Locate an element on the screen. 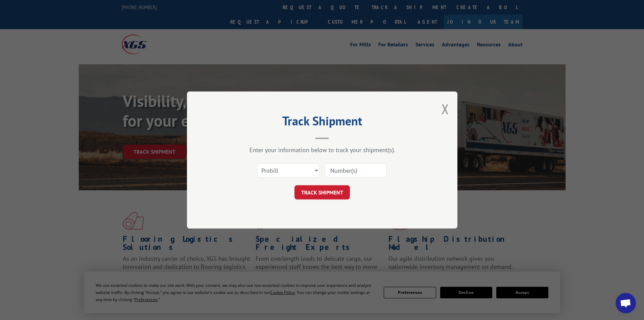 The image size is (644, 320). button: Close modal is located at coordinates (445, 108).